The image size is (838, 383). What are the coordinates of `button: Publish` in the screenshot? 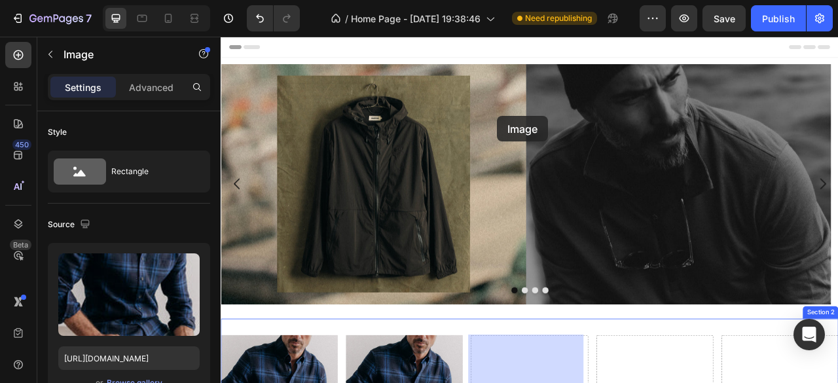 It's located at (779, 18).